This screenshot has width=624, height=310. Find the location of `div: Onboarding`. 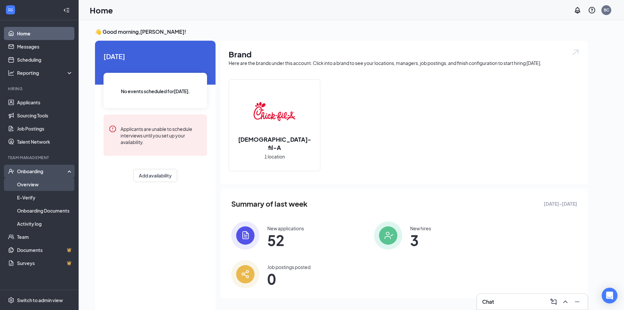

div: Onboarding is located at coordinates (42, 171).